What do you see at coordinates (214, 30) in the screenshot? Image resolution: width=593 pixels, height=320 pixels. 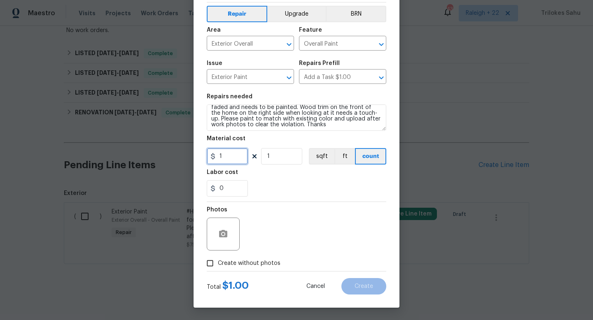 I see `h5: Area` at bounding box center [214, 30].